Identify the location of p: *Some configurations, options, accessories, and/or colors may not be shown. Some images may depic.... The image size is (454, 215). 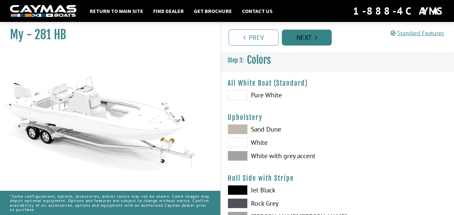
(110, 203).